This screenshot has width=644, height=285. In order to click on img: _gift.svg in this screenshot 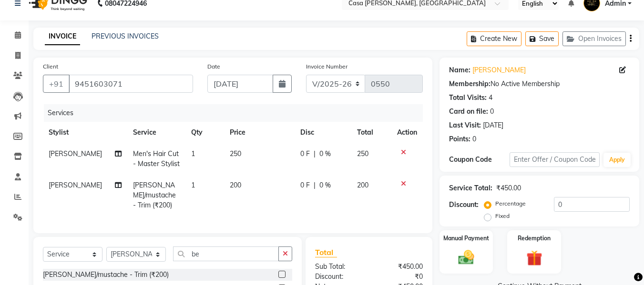, I will do `click(534, 258)`.